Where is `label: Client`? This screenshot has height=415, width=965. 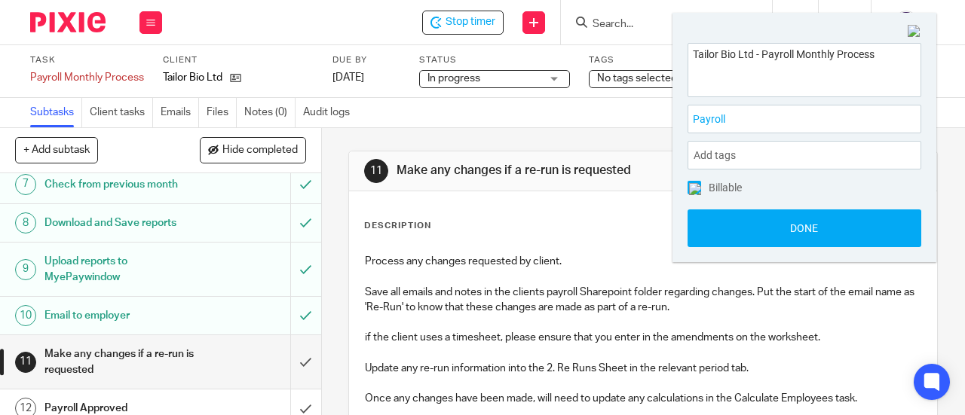 label: Client is located at coordinates (238, 60).